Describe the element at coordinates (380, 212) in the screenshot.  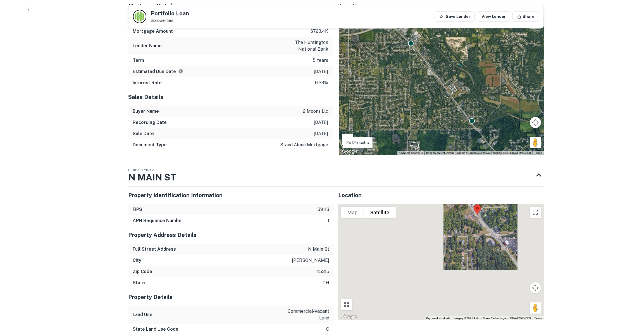
I see `button: Show satellite imagery` at that location.